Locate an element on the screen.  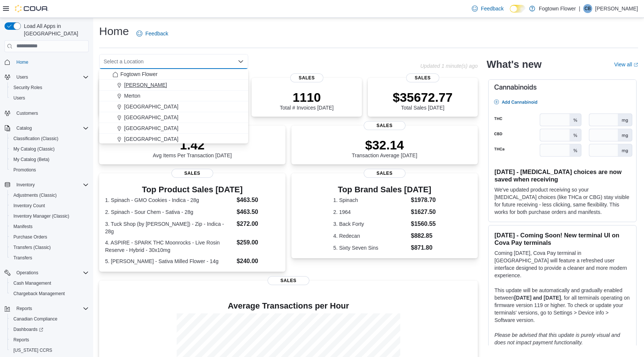
a: Inventory Manager (Classic) is located at coordinates (41, 216).